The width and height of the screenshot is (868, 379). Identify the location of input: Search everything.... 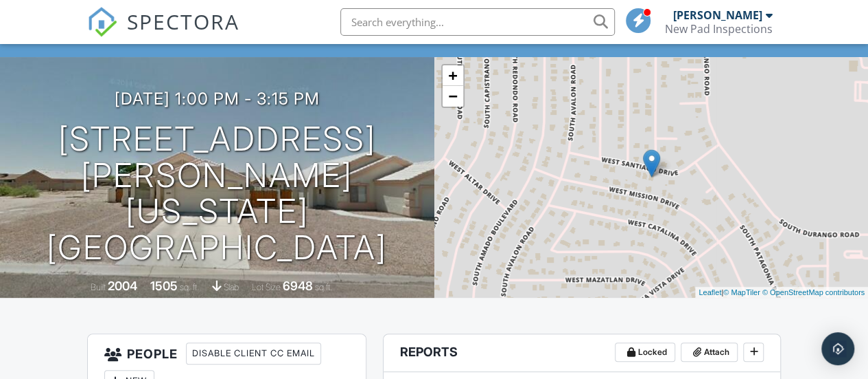
(477, 22).